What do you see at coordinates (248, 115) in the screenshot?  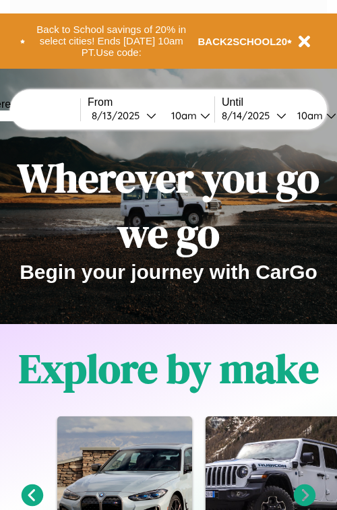 I see `div: 8 / 14 / 2025` at bounding box center [248, 115].